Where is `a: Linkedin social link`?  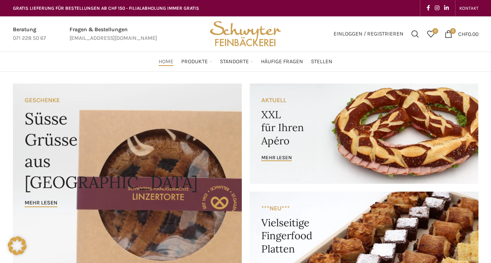 a: Linkedin social link is located at coordinates (447, 8).